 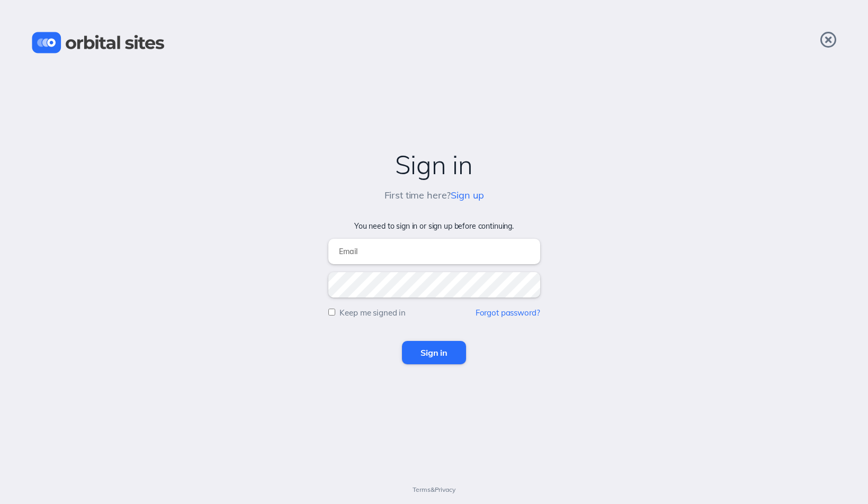 What do you see at coordinates (434, 293) in the screenshot?
I see `form: You need to sign in or sign up before continuing.` at bounding box center [434, 293].